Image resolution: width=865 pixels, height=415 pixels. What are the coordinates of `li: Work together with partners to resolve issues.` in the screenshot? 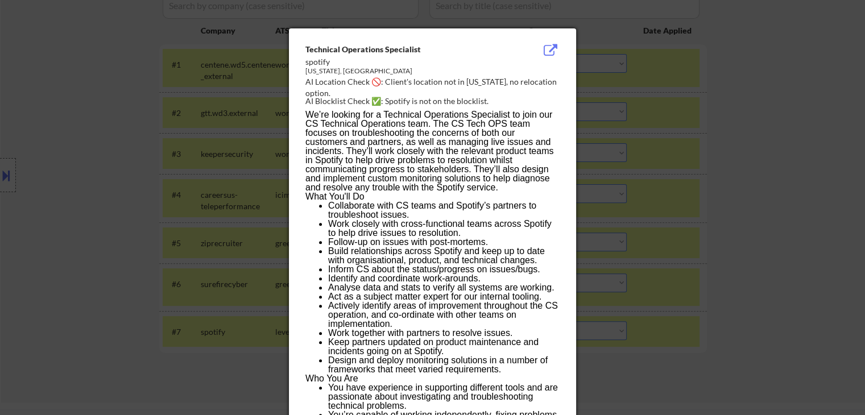 It's located at (444, 333).